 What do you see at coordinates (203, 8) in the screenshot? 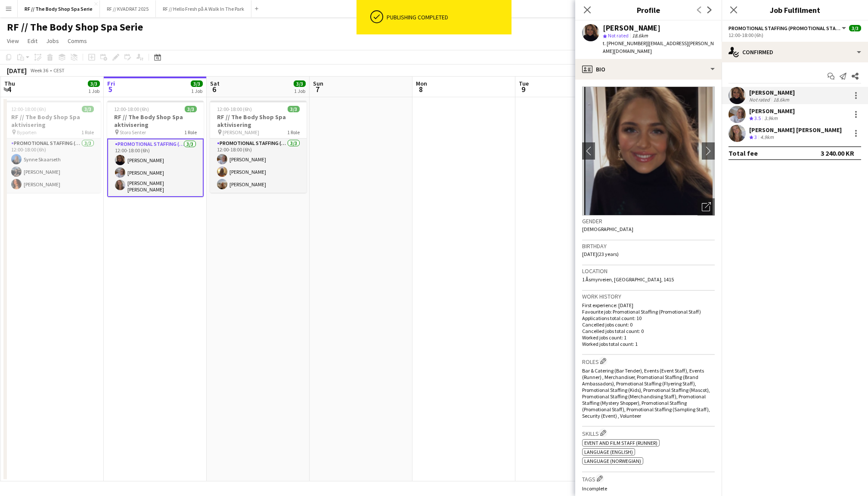
I see `button: RF // Hello Fresh på A Walk In The Park` at bounding box center [203, 8].